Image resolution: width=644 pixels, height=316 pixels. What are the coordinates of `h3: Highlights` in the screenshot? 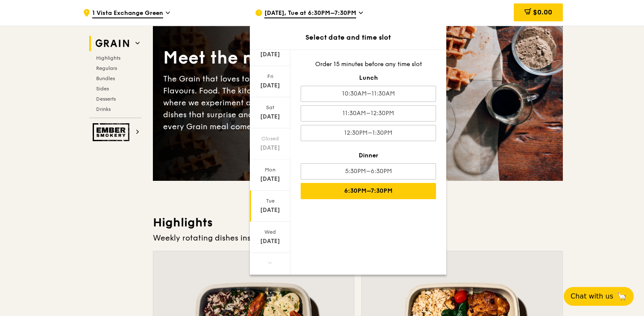 It's located at (358, 223).